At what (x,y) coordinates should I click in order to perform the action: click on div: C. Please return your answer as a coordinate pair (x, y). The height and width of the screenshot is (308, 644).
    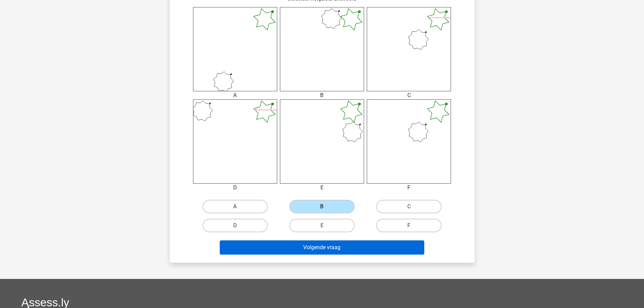
    Looking at the image, I should click on (408, 96).